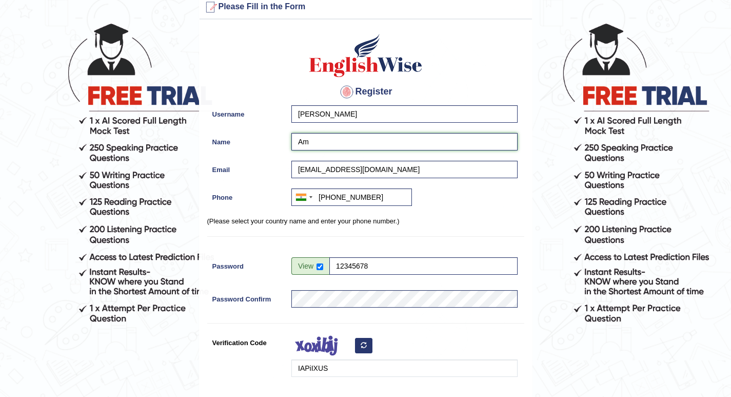  What do you see at coordinates (247, 112) in the screenshot?
I see `label: Username` at bounding box center [247, 112].